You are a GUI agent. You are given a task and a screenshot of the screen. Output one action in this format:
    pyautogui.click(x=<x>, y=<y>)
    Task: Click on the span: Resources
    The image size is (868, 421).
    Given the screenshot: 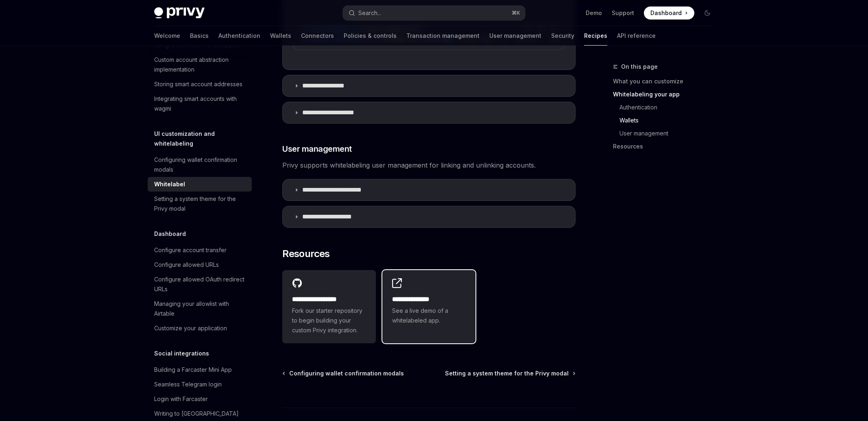 What is the action you would take?
    pyautogui.click(x=306, y=254)
    